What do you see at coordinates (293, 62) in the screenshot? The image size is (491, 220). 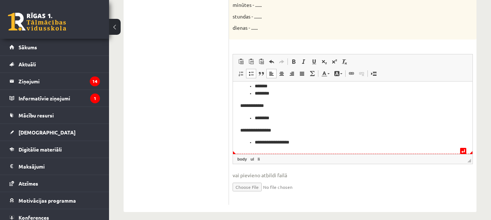 I see `a: Полужирный (Ctrl+B)` at bounding box center [293, 62].